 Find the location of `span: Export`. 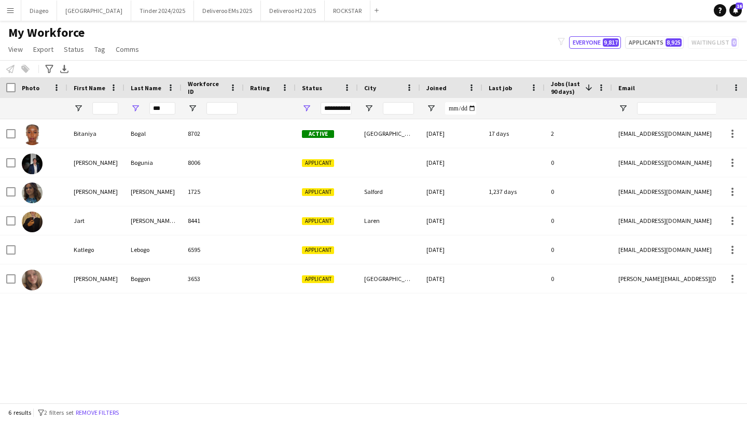

span: Export is located at coordinates (43, 49).